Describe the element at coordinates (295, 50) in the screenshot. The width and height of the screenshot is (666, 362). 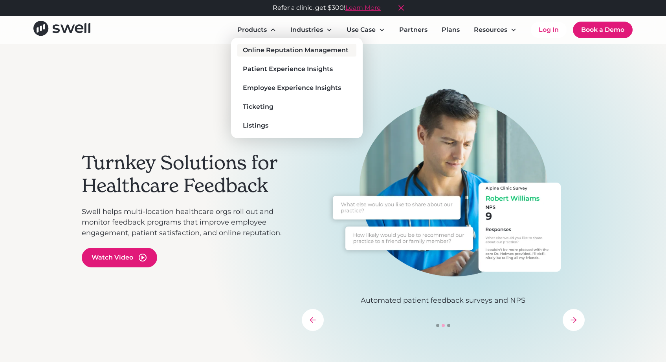
I see `div: Online Reputation Management` at that location.